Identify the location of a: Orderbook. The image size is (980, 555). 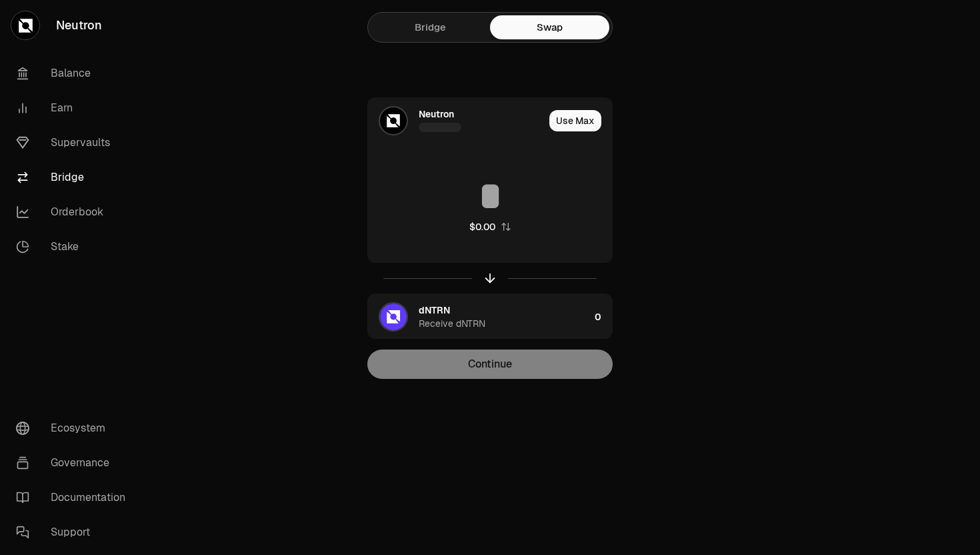
(75, 212).